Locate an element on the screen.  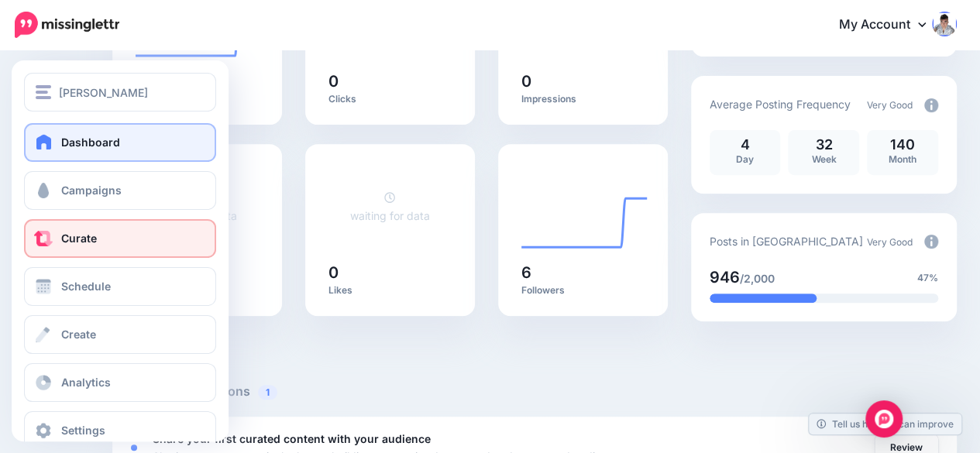
span: Month is located at coordinates (902, 159).